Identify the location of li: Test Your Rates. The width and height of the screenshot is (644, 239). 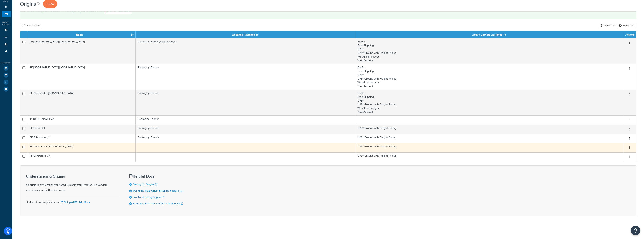
(6, 68).